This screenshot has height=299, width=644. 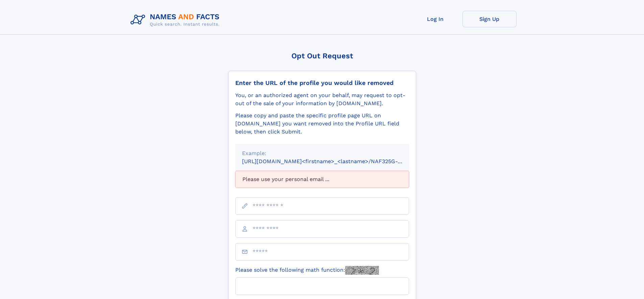 What do you see at coordinates (322, 83) in the screenshot?
I see `div: Enter the URL of the profile you would like removed` at bounding box center [322, 83].